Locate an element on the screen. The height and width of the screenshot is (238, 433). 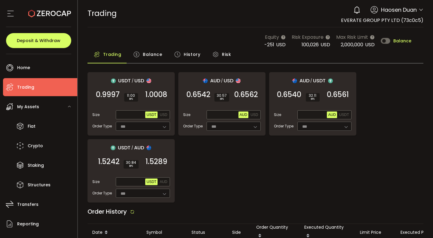
span: History is located at coordinates (192, 54).